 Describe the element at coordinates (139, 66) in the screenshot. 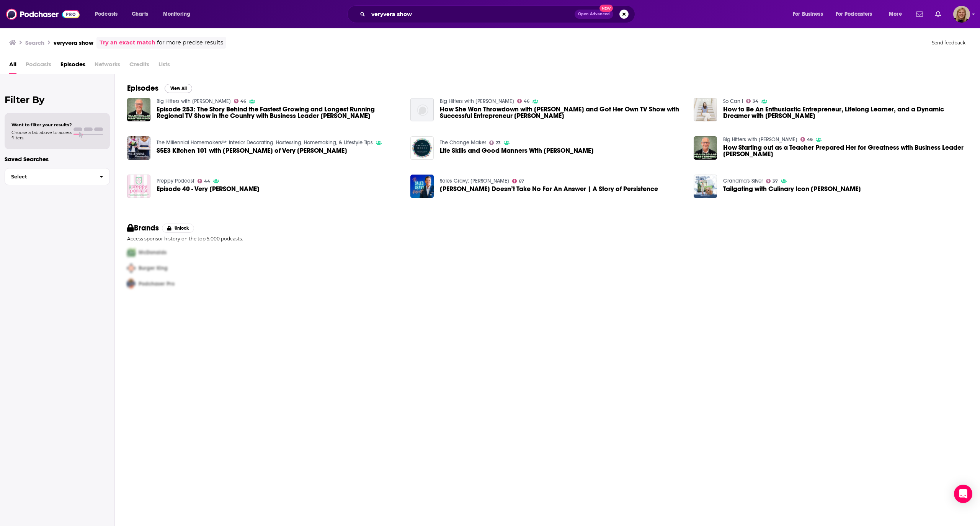

I see `span: Credits` at that location.